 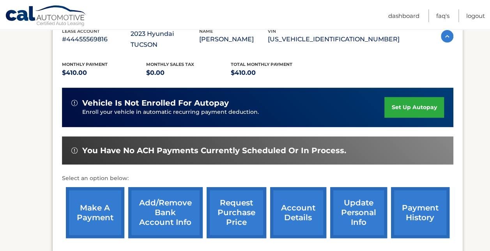 I want to click on p: 2023 Hyundai TUCSON, so click(x=165, y=39).